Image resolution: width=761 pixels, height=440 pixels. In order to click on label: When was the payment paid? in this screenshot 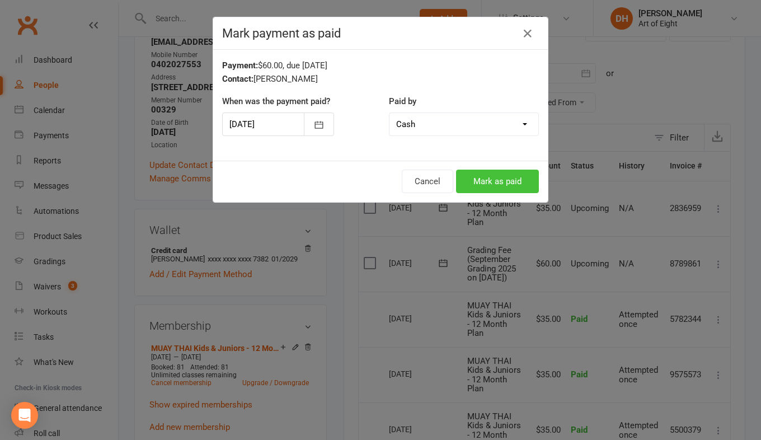, I will do `click(276, 101)`.